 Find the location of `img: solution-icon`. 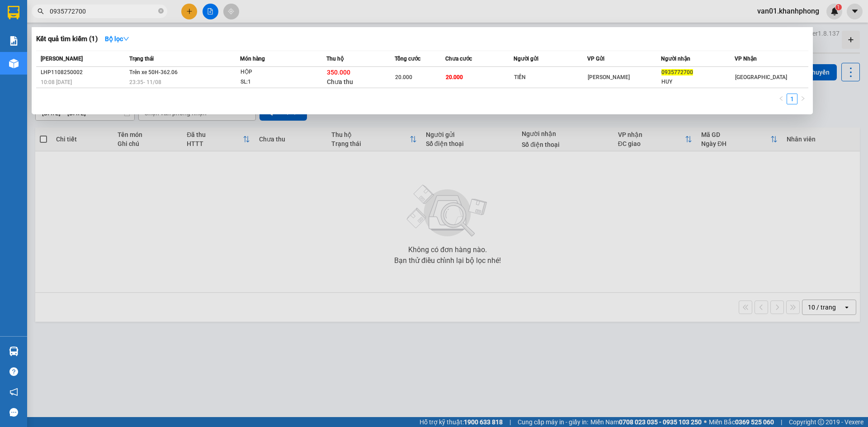

img: solution-icon is located at coordinates (14, 41).